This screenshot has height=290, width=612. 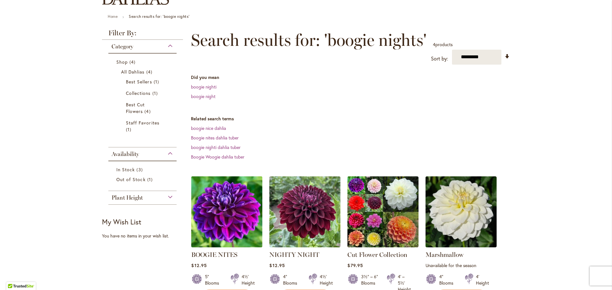 What do you see at coordinates (139, 82) in the screenshot?
I see `span: Best Sellers` at bounding box center [139, 82].